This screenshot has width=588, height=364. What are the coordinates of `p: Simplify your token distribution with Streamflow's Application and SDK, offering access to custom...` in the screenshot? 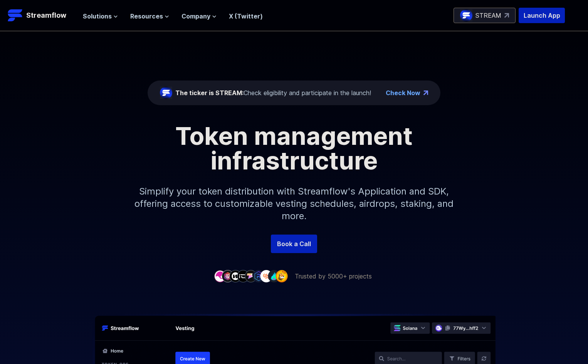 It's located at (294, 204).